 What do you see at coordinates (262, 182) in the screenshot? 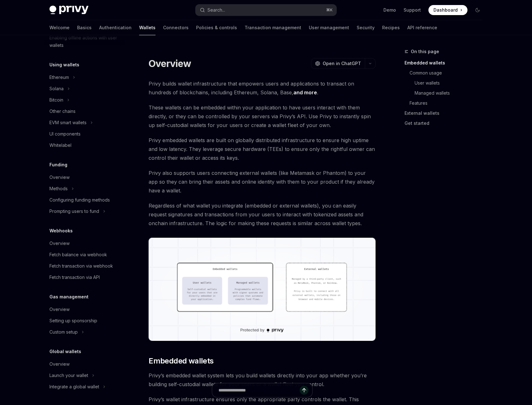
I see `span: Privy also supports users connecting external wallets (like Metamask or Phantom) to your app so t...` at bounding box center [262, 182].